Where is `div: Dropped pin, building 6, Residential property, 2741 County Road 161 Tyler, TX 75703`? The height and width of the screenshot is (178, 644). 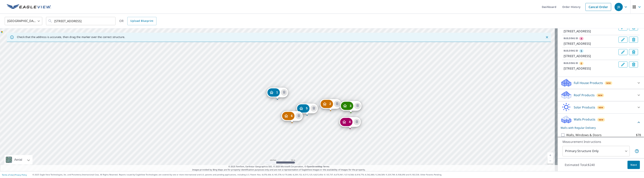 div: Dropped pin, building 6, Residential property, 2741 County Road 161 Tyler, TX 75703 is located at coordinates (292, 117).